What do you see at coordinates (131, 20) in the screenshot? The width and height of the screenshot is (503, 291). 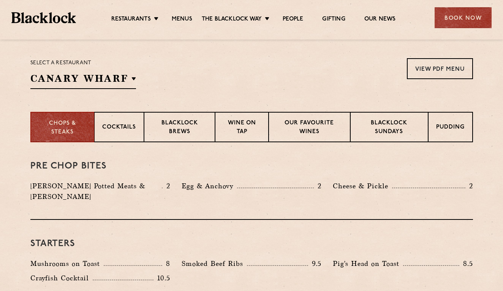 I see `a: Restaurants` at bounding box center [131, 20].